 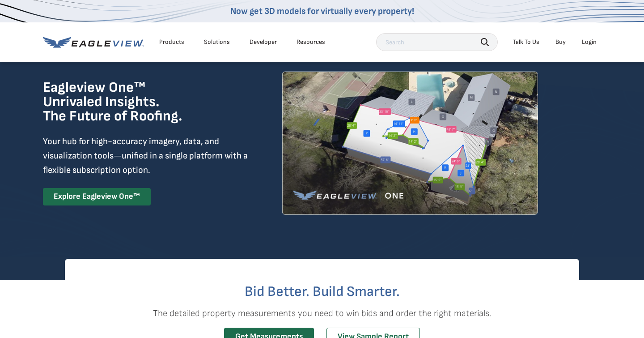 What do you see at coordinates (561, 42) in the screenshot?
I see `a: Buy` at bounding box center [561, 42].